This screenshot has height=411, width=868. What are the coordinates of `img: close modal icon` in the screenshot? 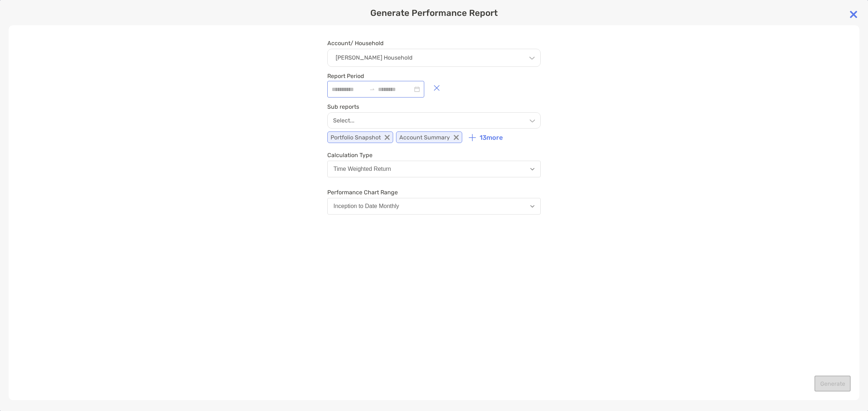 It's located at (854, 14).